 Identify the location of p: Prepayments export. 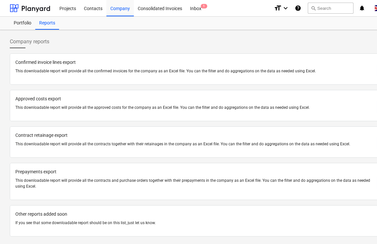
(194, 172).